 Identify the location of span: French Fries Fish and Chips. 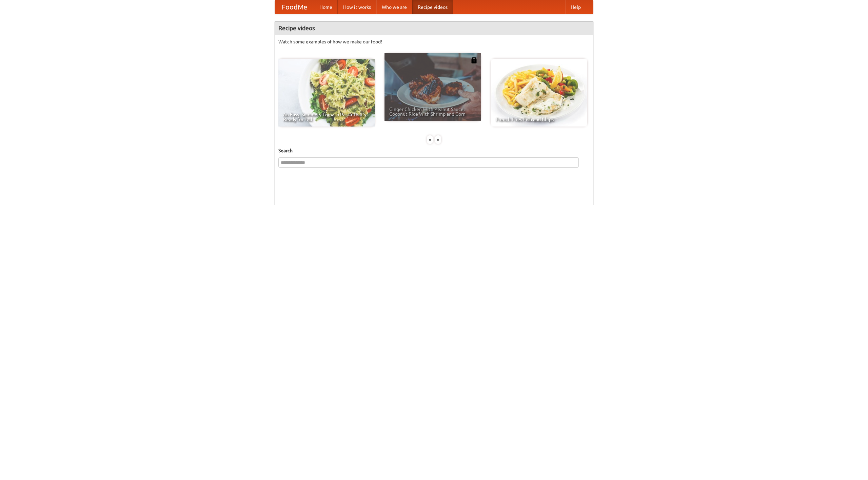
(539, 119).